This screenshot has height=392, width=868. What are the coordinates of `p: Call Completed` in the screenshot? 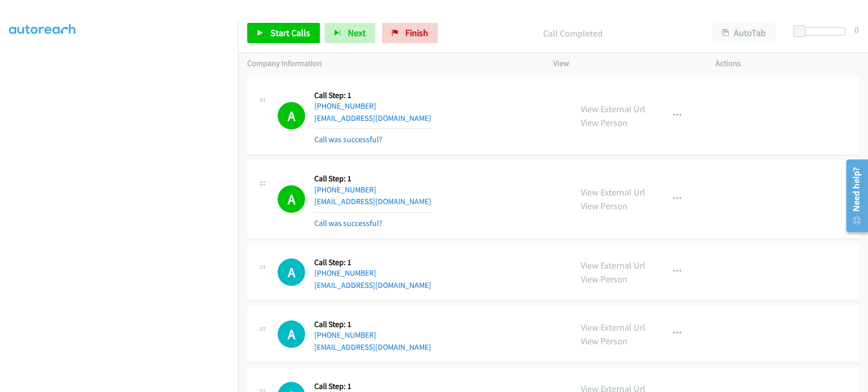 It's located at (572, 33).